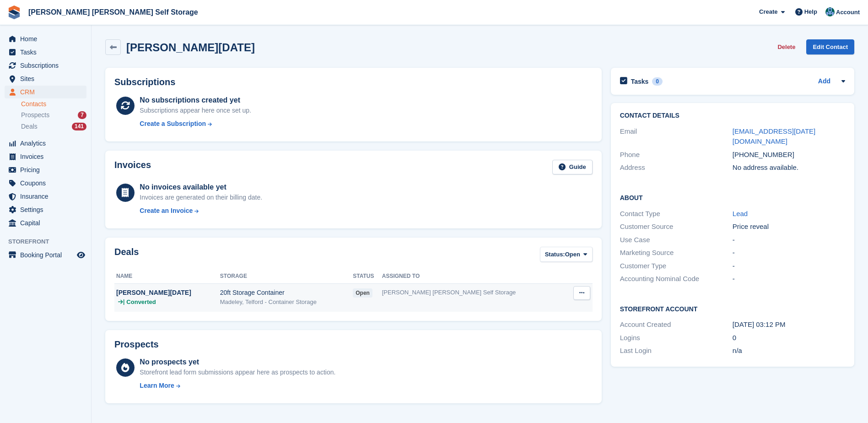  What do you see at coordinates (769, 12) in the screenshot?
I see `span: Create` at bounding box center [769, 12].